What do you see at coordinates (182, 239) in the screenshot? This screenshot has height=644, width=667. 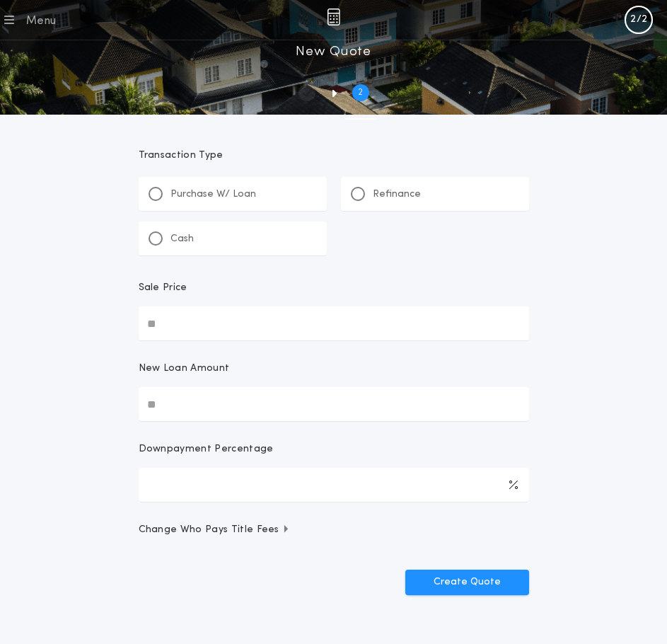 I see `p: Cash` at bounding box center [182, 239].